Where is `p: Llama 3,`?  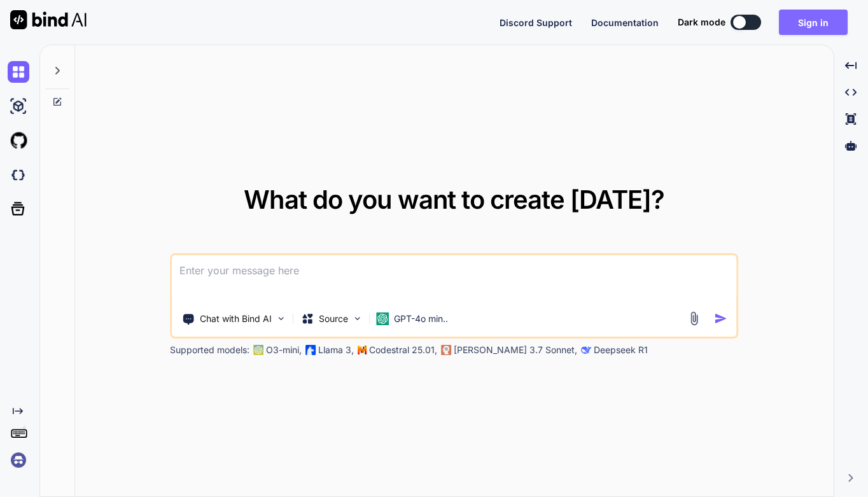
p: Llama 3, is located at coordinates (336, 350).